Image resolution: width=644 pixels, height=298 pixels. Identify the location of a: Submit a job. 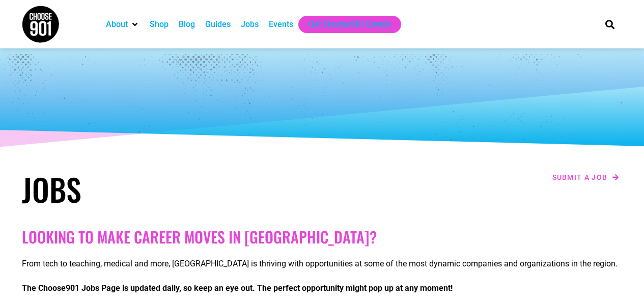
(586, 177).